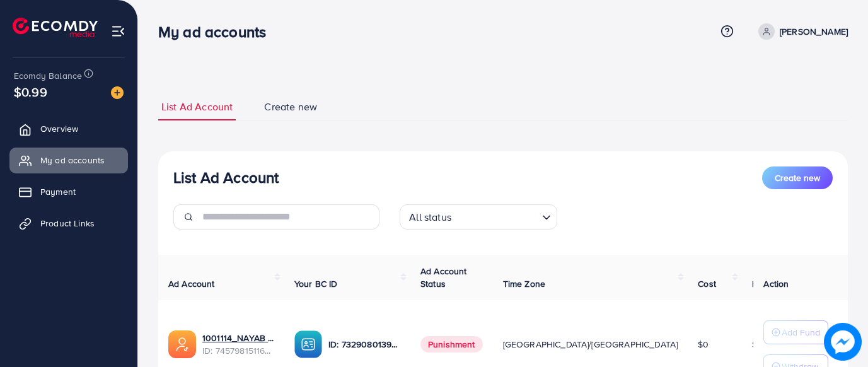  What do you see at coordinates (69, 192) in the screenshot?
I see `a: Payment` at bounding box center [69, 192].